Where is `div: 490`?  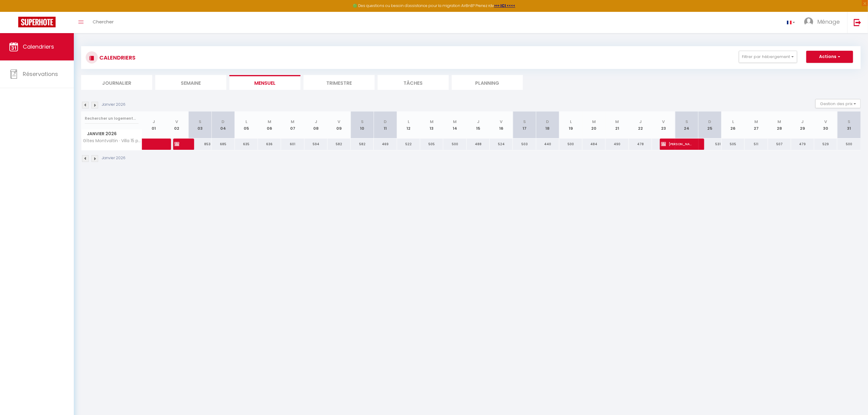 div: 490 is located at coordinates (617, 144).